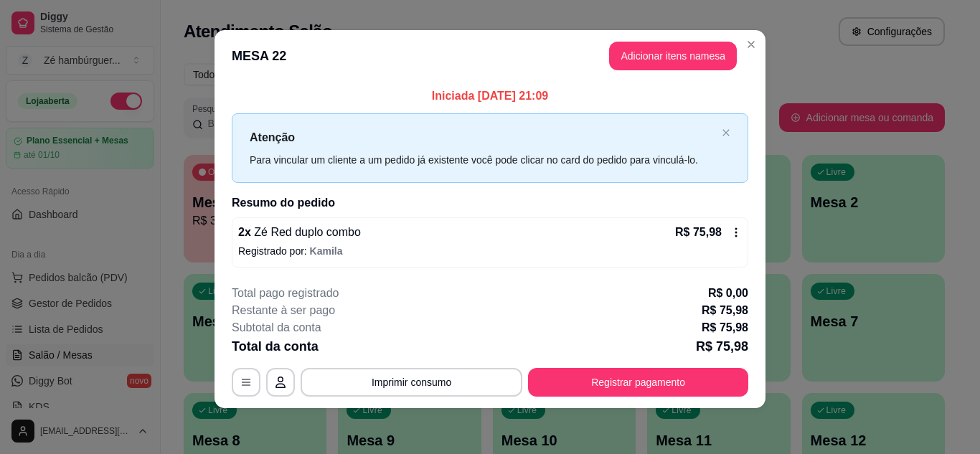  Describe the element at coordinates (275, 347) in the screenshot. I see `p: Total da conta` at that location.